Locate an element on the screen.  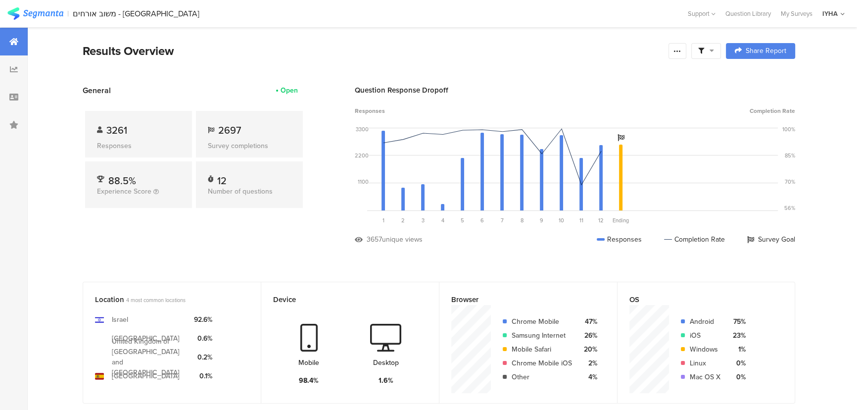
span: 4 most common locations is located at coordinates (156, 300).